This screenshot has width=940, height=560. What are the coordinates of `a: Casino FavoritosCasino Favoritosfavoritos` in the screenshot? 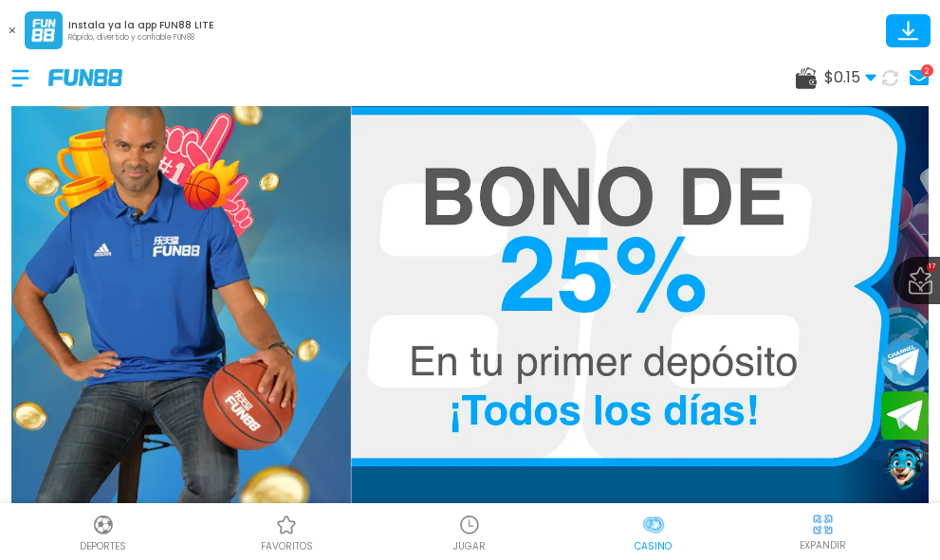 It's located at (286, 532).